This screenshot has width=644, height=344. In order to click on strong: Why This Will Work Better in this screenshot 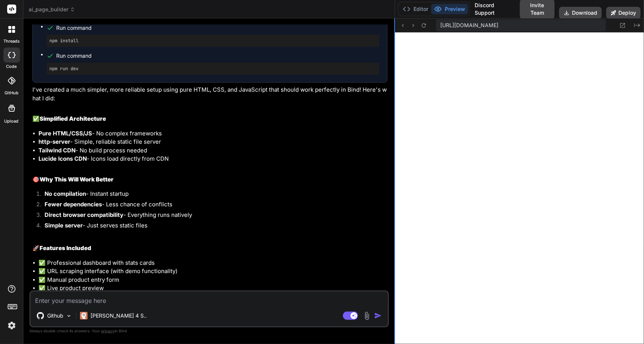, I will do `click(77, 179)`.